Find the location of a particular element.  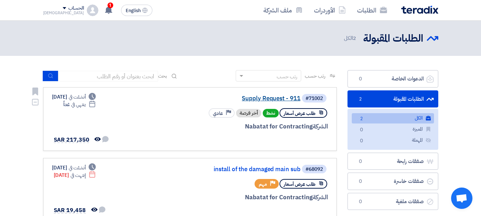

a: الأوردرات is located at coordinates (330, 10).